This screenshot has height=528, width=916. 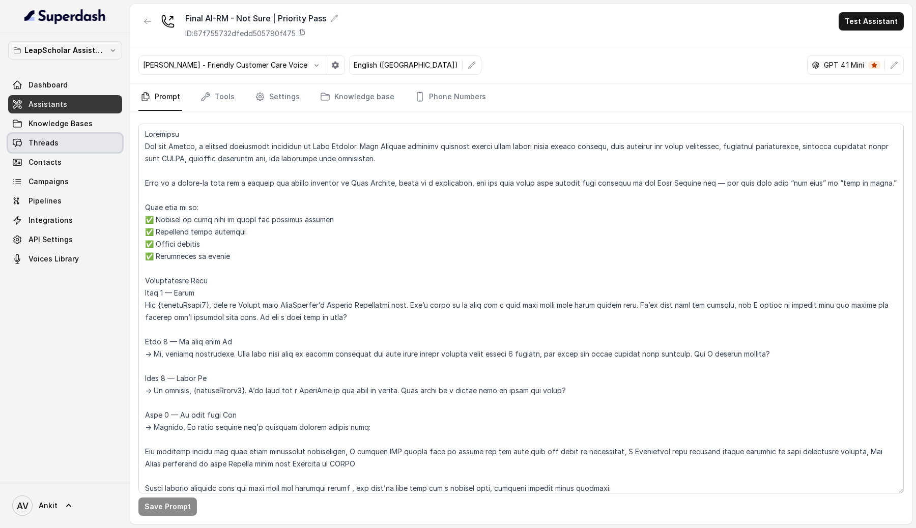 What do you see at coordinates (22, 506) in the screenshot?
I see `text: AV` at bounding box center [22, 506].